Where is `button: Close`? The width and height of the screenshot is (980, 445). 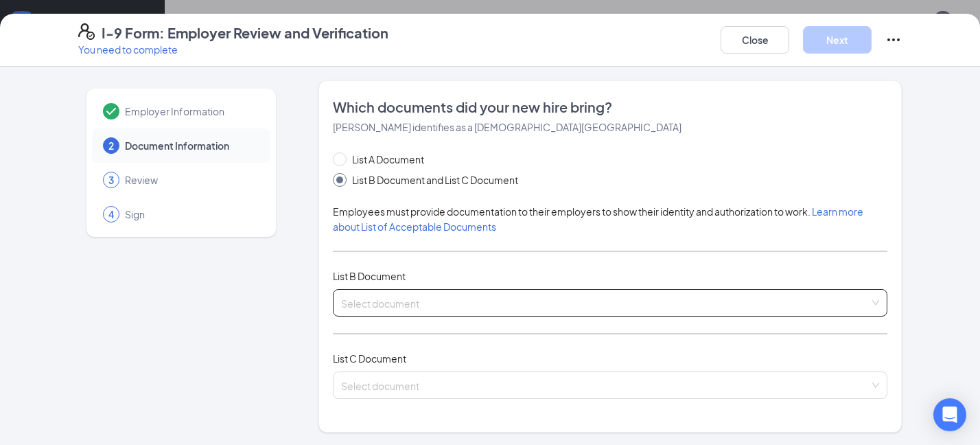
button: Close is located at coordinates (755, 40).